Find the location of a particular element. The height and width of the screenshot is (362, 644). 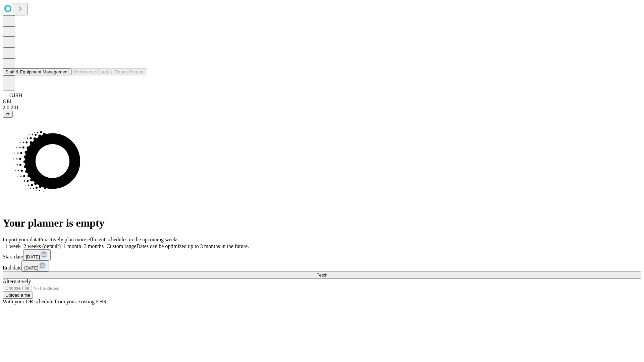

span: Custom range is located at coordinates (121, 246).